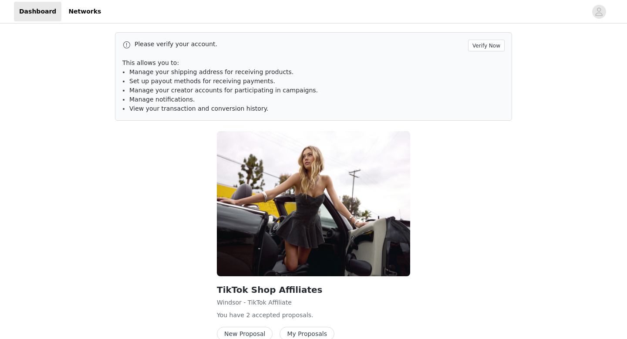 This screenshot has width=627, height=339. I want to click on button: Verify Now, so click(486, 45).